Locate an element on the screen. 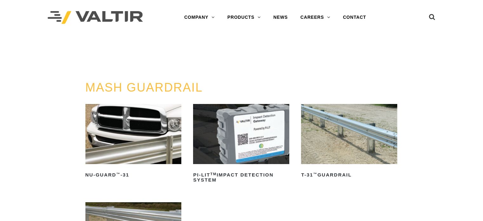 The width and height of the screenshot is (483, 221). a: CONTACT is located at coordinates (354, 17).